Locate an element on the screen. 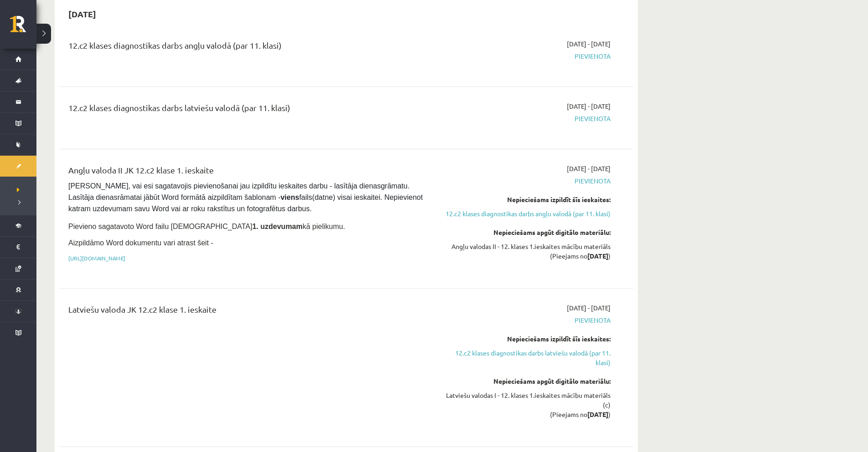 Image resolution: width=868 pixels, height=452 pixels. div: 12.c2 klases diagnostikas darbs latviešu valodā (par 11. klasi) is located at coordinates (247, 110).